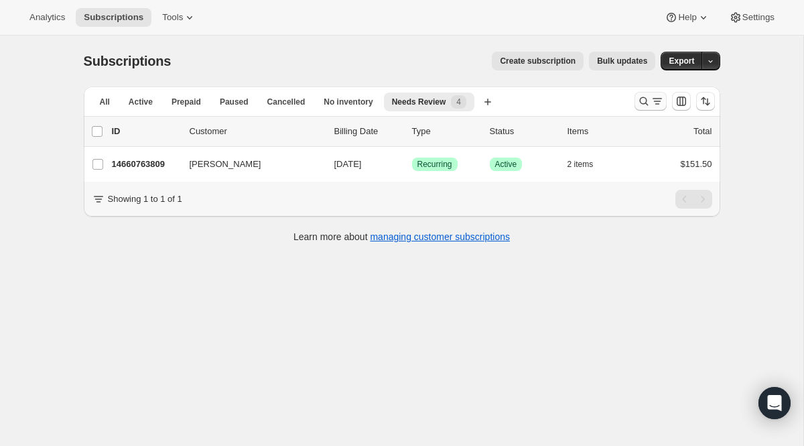  Describe the element at coordinates (186, 102) in the screenshot. I see `span: Prepaid` at that location.